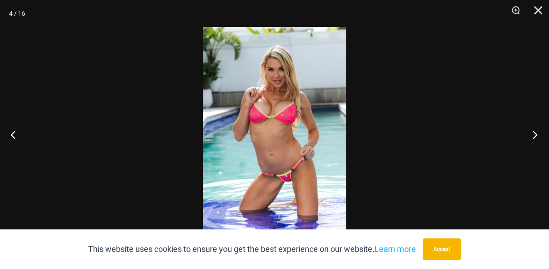 The image size is (549, 269). What do you see at coordinates (274, 134) in the screenshot?
I see `img: Bubble Mesh Highlight Pink 323 Top 421 Micro 04` at bounding box center [274, 134].